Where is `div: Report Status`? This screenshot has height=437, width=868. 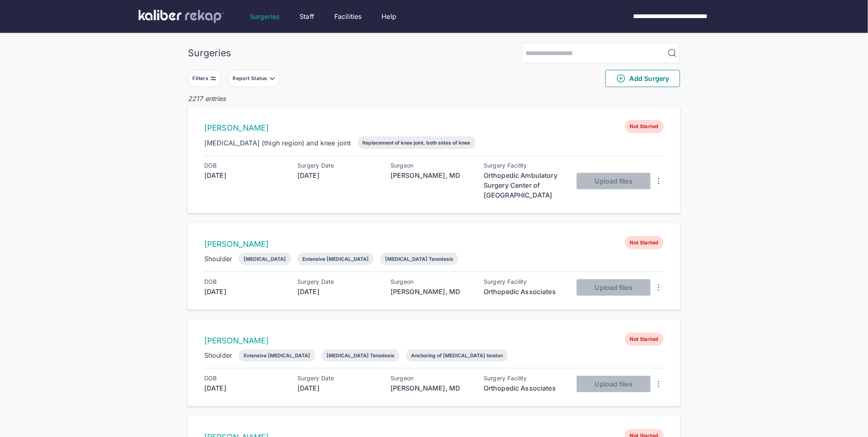
div: Report Status is located at coordinates (251, 79).